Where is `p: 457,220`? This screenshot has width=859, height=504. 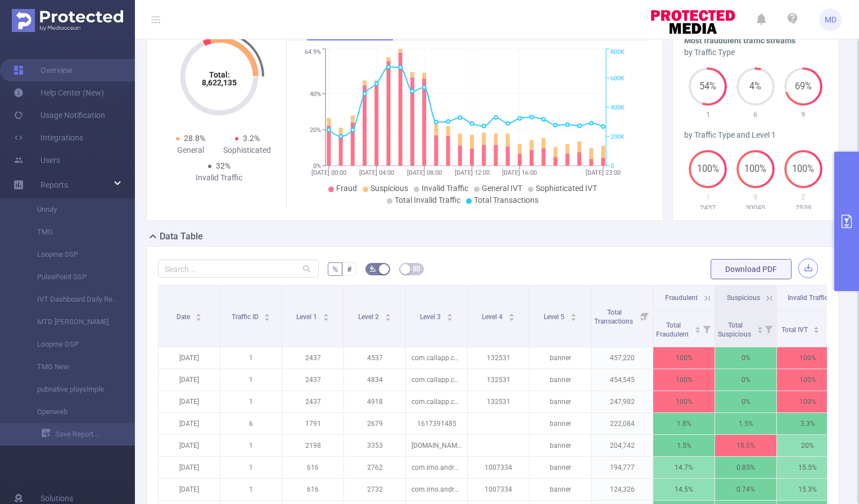 p: 457,220 is located at coordinates (622, 358).